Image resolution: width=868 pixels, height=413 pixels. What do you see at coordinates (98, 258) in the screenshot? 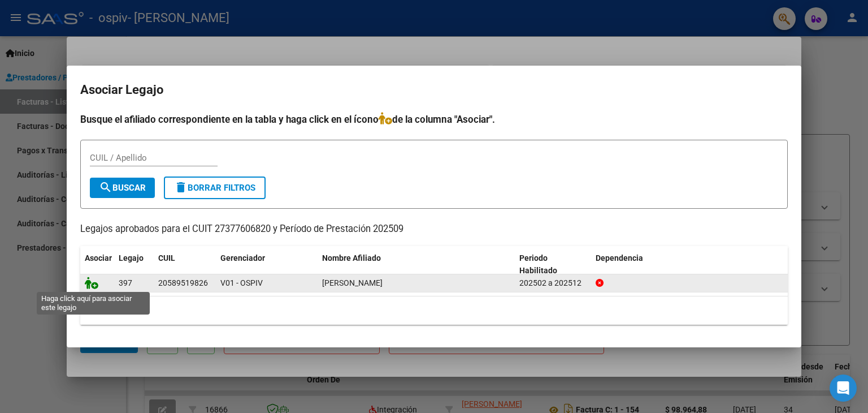
I see `span: Asociar` at bounding box center [98, 258].